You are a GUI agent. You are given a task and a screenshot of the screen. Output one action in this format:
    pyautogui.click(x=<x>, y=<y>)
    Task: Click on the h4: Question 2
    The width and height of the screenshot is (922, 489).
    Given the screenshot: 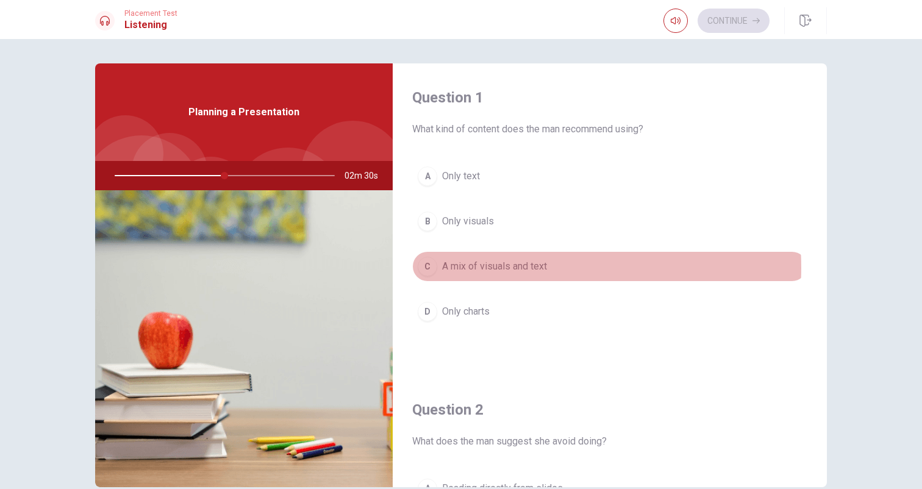 What is the action you would take?
    pyautogui.click(x=610, y=410)
    